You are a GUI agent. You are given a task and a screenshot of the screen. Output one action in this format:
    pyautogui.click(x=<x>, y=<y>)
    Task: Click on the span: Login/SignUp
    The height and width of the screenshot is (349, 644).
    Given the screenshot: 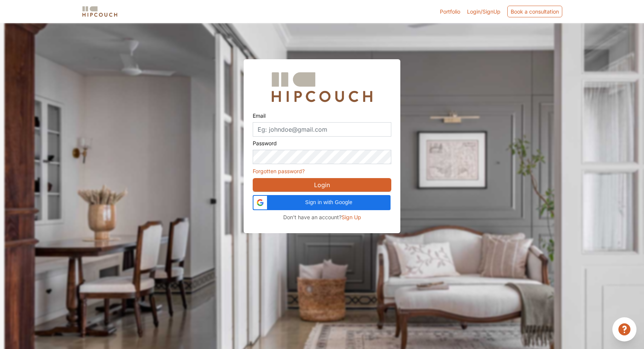 What is the action you would take?
    pyautogui.click(x=484, y=11)
    